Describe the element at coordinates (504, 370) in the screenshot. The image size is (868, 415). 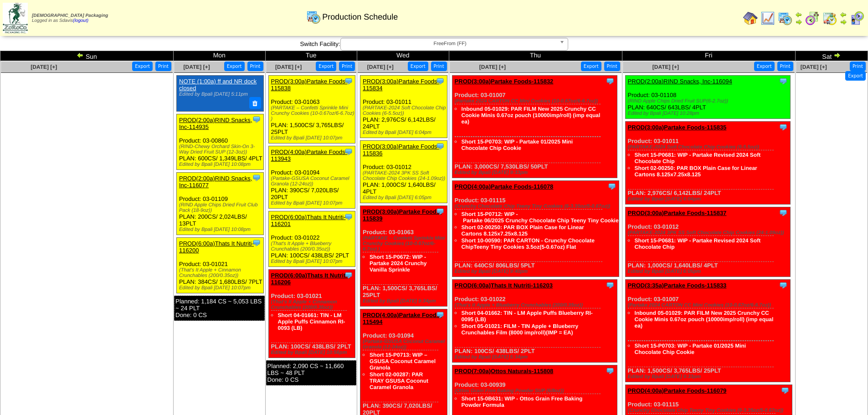
I see `a: PROD(7:00a)Ottos Naturals-115808` at that location.